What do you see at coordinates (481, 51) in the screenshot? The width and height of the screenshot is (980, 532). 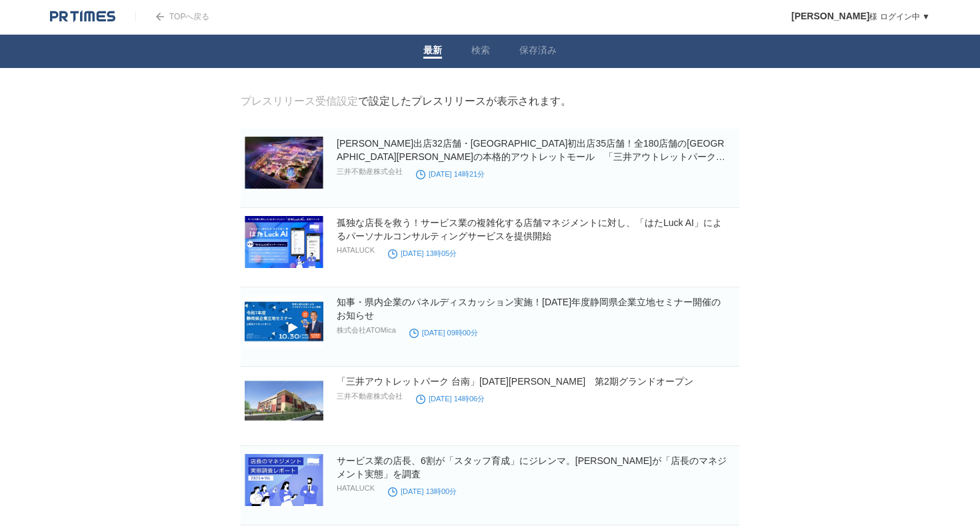 I see `a: 検索` at bounding box center [481, 51].